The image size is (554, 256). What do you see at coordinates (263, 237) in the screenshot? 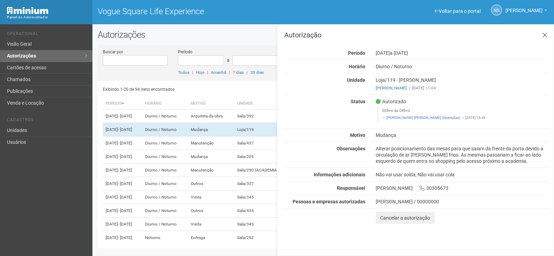
I see `td: Sala/252` at bounding box center [263, 237].